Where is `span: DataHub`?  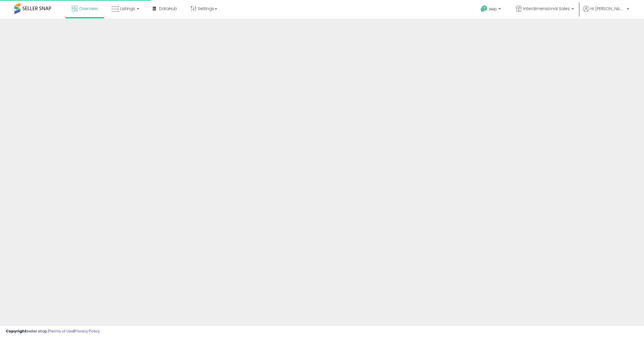 span: DataHub is located at coordinates (168, 9).